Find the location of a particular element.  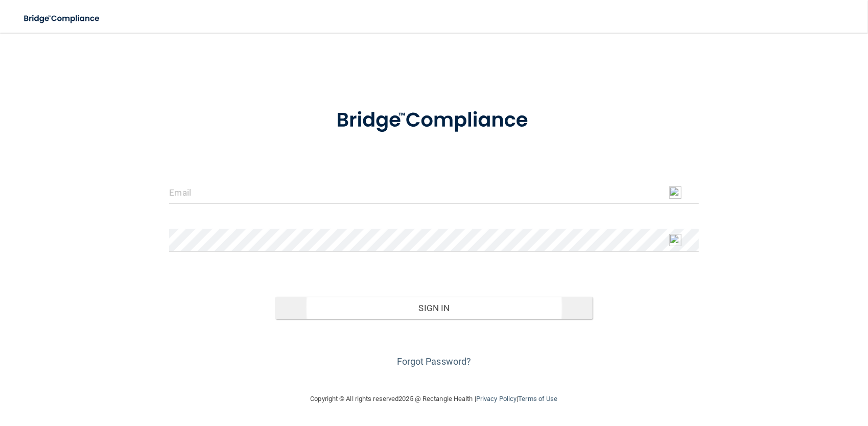

a: Forgot Password? is located at coordinates (435, 361).